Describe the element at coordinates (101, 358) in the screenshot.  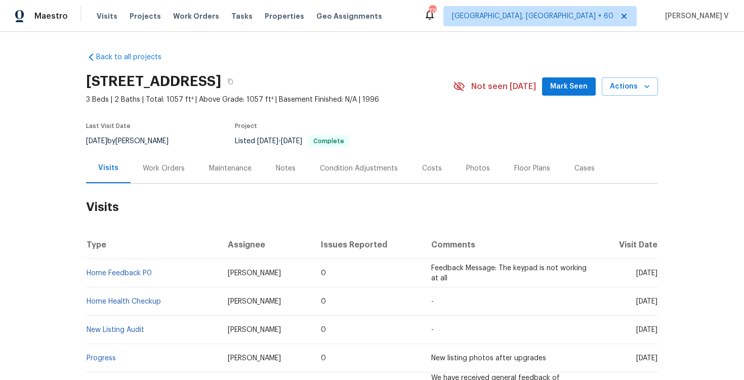
I see `a: Progress` at that location.